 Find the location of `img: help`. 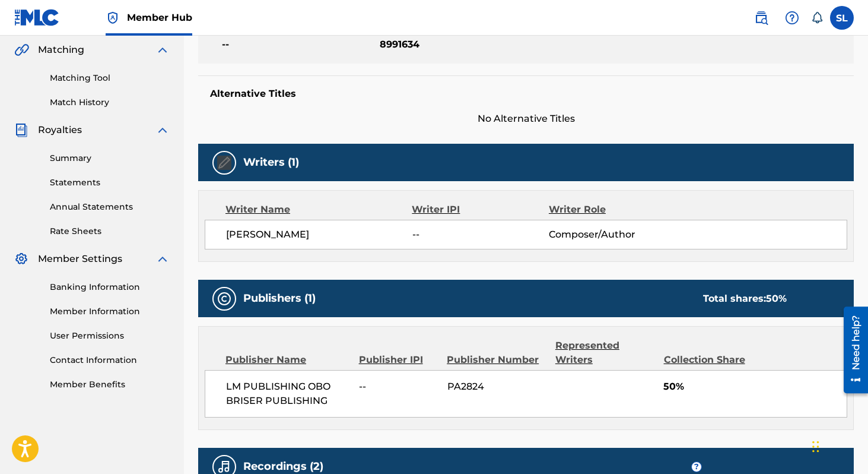

img: help is located at coordinates (792, 17).